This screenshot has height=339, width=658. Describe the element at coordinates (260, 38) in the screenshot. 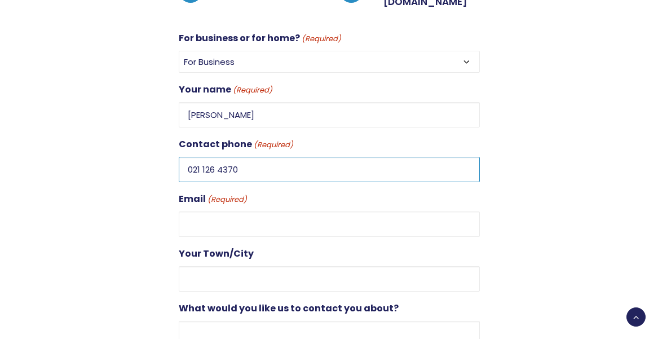

I see `label: For business or for home?` at that location.